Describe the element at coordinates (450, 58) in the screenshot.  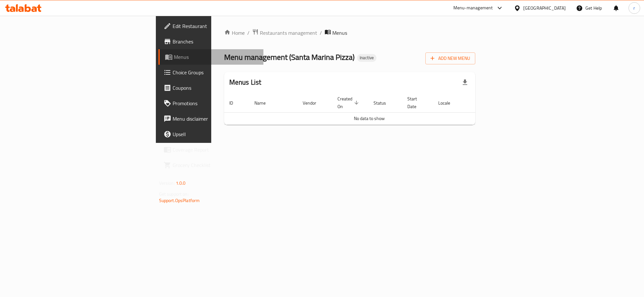
I see `span: Add New Menu` at that location.